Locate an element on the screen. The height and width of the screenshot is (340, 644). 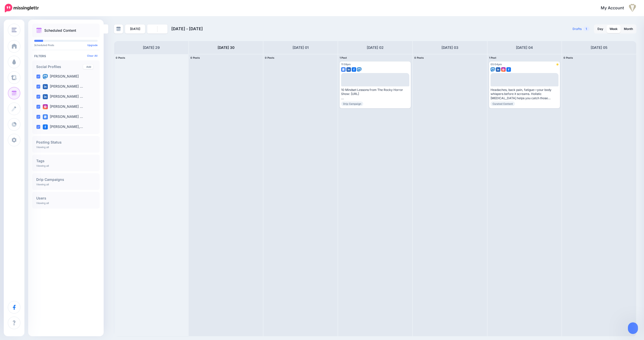
span: 1 is located at coordinates (586, 29).